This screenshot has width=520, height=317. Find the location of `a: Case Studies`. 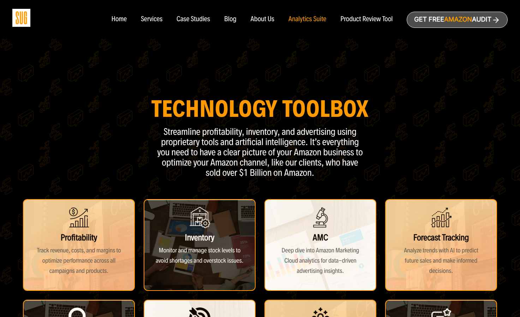

a: Case Studies is located at coordinates (193, 19).